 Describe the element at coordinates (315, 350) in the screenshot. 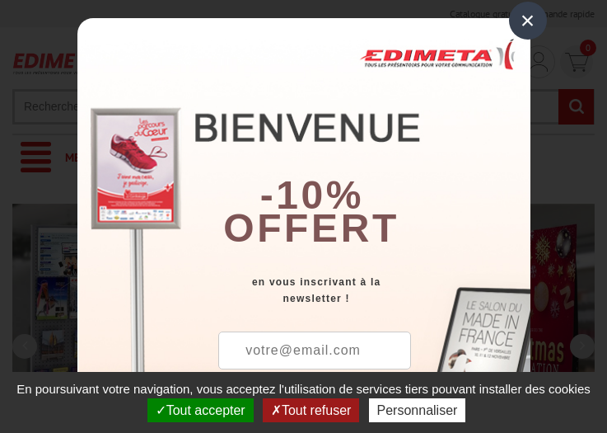

I see `input: votre@email.com` at that location.